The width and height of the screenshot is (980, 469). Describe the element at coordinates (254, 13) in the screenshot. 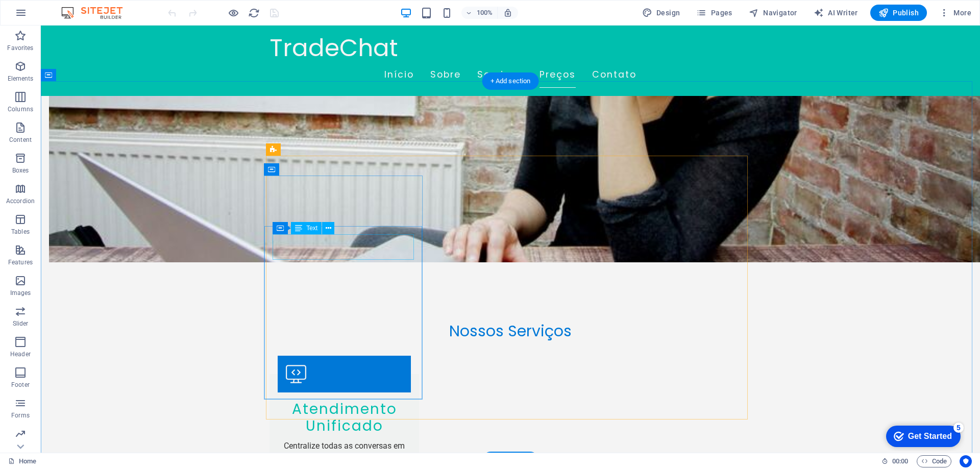

I see `button: reload` at that location.